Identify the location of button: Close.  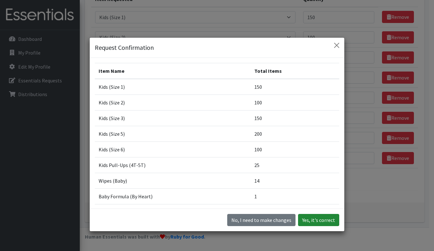
(337, 45).